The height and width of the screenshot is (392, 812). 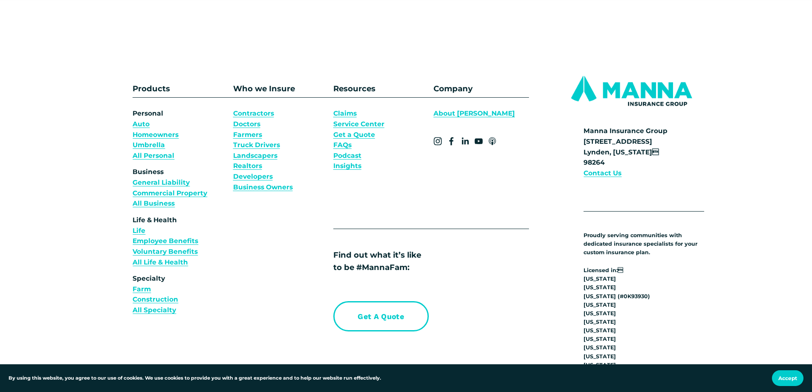 What do you see at coordinates (160, 262) in the screenshot?
I see `a: All Life & Health` at bounding box center [160, 262].